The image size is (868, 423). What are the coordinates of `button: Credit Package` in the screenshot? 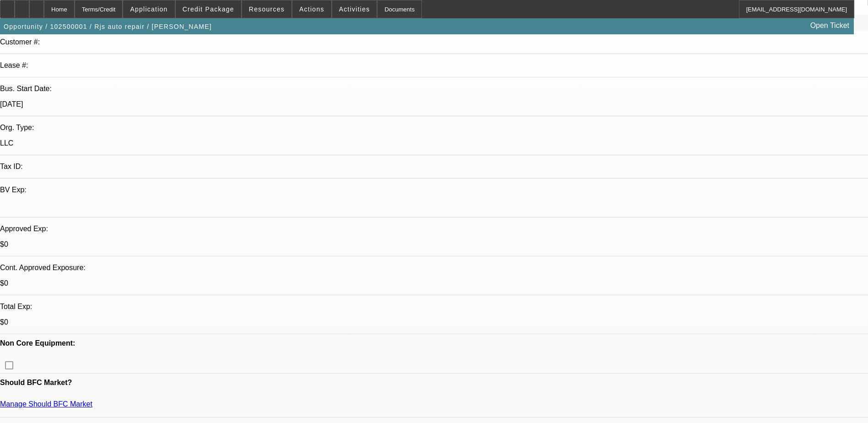 It's located at (208, 9).